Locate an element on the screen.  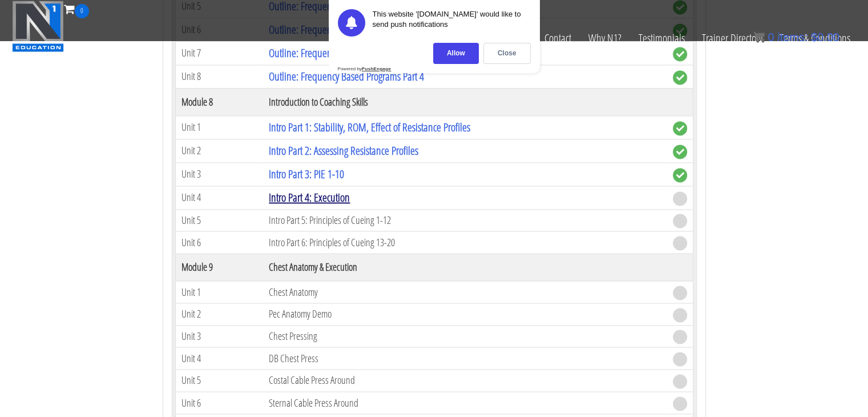
a: Outline: Frequency Based Programs Part 3 is located at coordinates (346, 52).